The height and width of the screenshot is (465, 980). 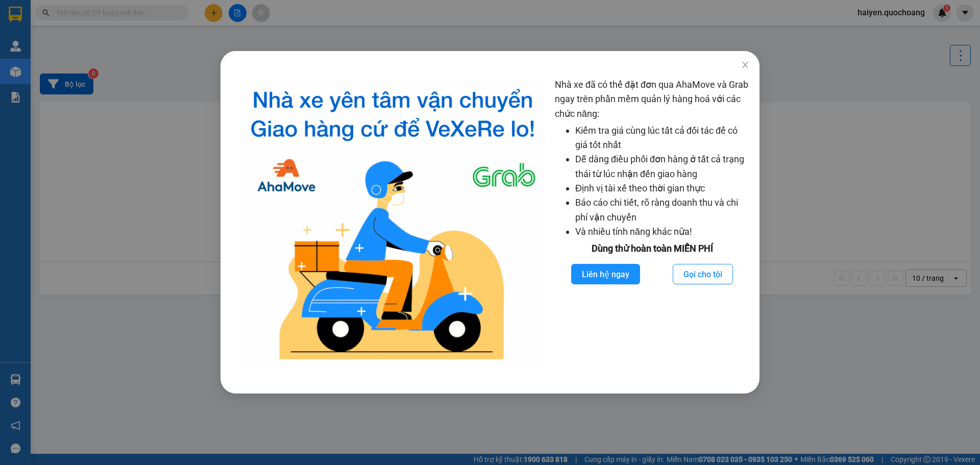 What do you see at coordinates (662, 210) in the screenshot?
I see `li: Báo cáo chi tiết, rõ ràng doanh thu và chi phí vận chuyển` at bounding box center [662, 210].